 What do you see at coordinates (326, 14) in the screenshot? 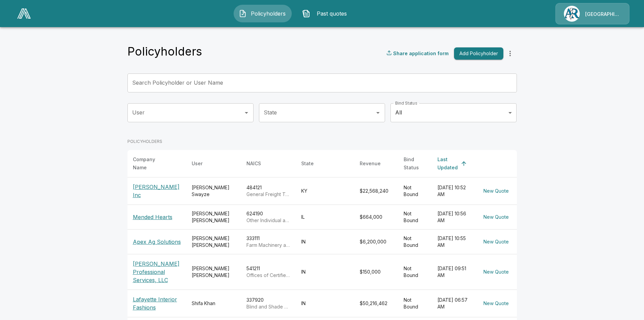
I see `a: Past quotes IconPast quotes` at bounding box center [326, 14].